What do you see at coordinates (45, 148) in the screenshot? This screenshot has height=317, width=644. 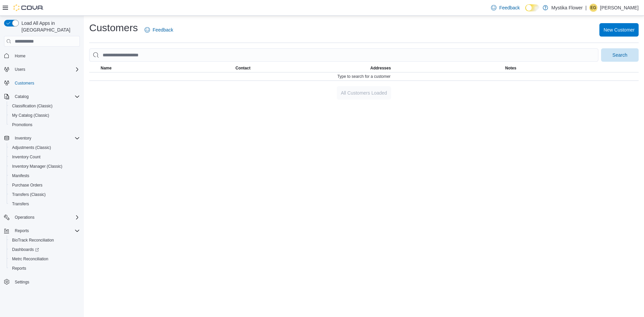 I see `button: Adjustments (Classic)` at bounding box center [45, 148].